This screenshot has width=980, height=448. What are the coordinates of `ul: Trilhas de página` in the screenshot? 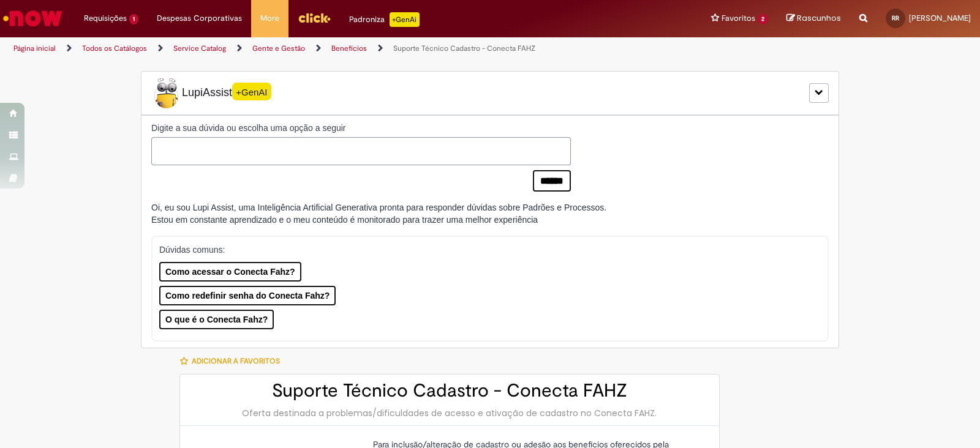 It's located at (327, 48).